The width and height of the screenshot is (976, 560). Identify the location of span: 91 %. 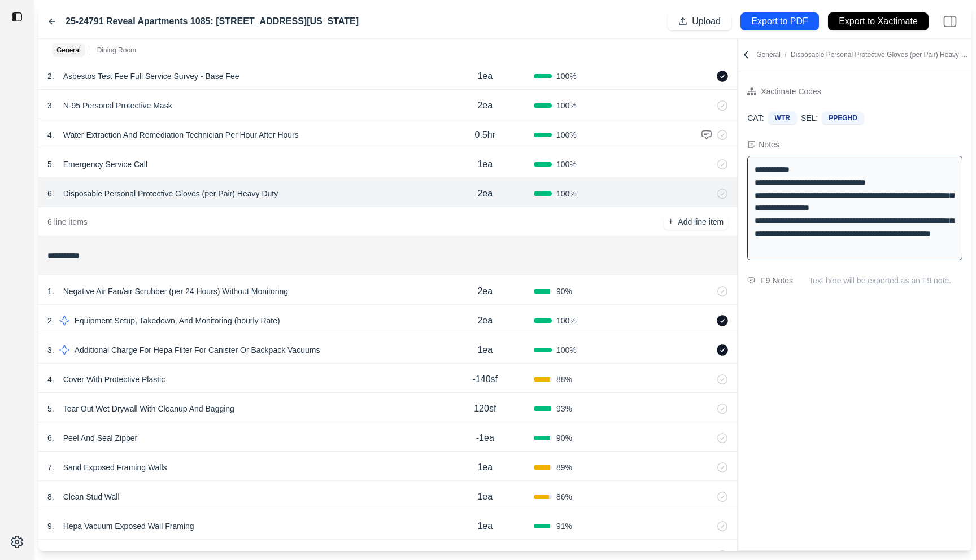
(564, 526).